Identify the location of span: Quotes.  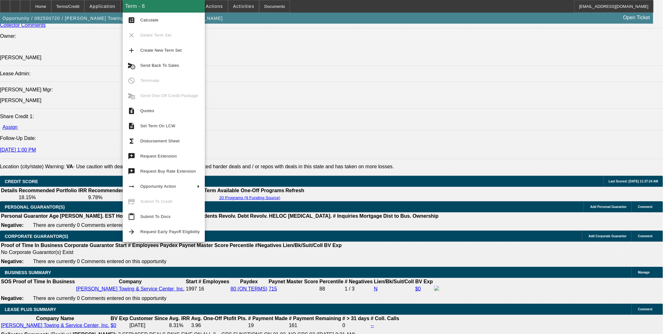
(147, 110).